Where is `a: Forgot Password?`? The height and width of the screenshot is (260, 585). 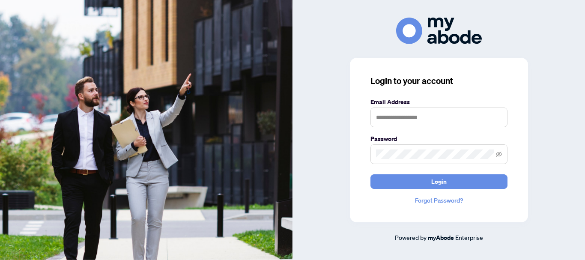
a: Forgot Password? is located at coordinates (439, 200).